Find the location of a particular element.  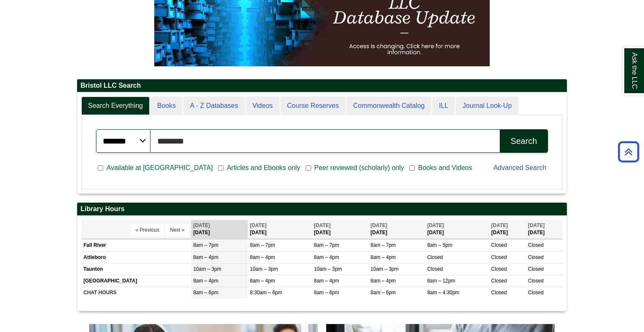

button: Next » is located at coordinates (177, 230).